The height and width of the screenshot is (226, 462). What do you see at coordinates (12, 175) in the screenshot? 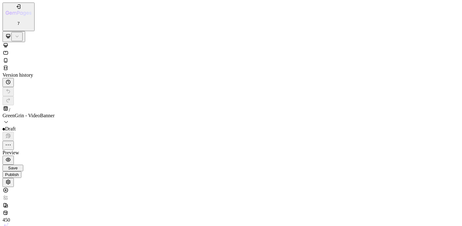
I see `button: Publish` at bounding box center [12, 175].